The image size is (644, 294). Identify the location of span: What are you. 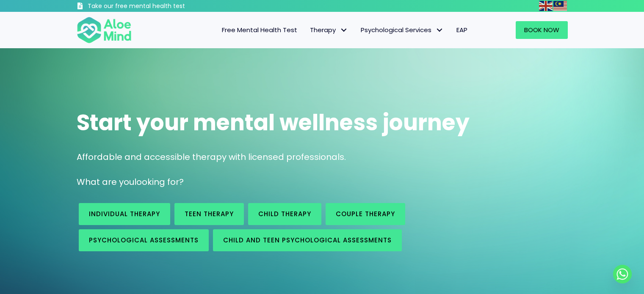
(105, 182).